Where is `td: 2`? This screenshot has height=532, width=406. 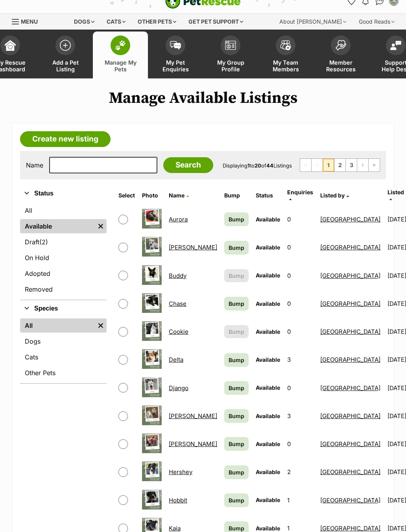 td: 2 is located at coordinates (301, 472).